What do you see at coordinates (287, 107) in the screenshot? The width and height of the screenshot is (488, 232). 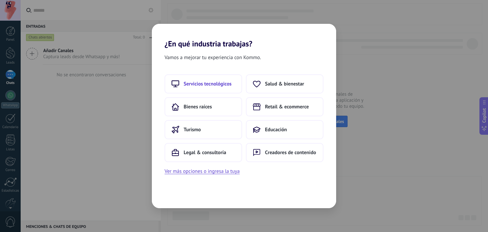 I see `span: Retail & ecommerce` at bounding box center [287, 107].